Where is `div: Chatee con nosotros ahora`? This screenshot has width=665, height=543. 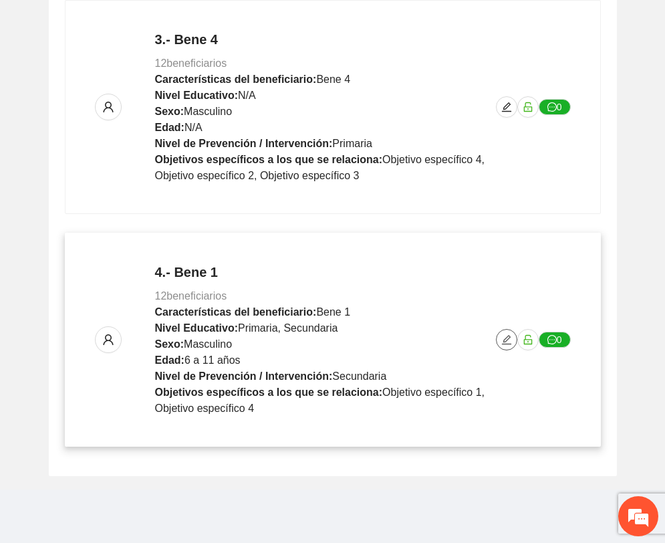
div: Chatee con nosotros ahora is located at coordinates (147, 77).